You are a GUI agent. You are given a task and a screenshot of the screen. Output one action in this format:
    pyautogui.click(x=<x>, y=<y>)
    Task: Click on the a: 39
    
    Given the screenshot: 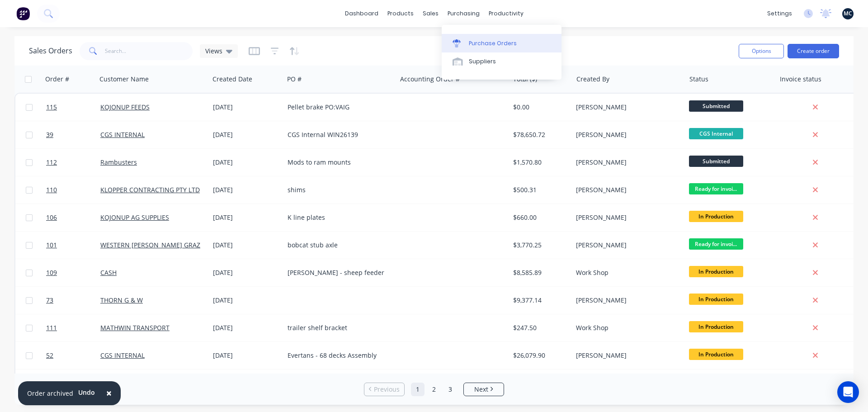 What is the action you would take?
    pyautogui.click(x=73, y=135)
    